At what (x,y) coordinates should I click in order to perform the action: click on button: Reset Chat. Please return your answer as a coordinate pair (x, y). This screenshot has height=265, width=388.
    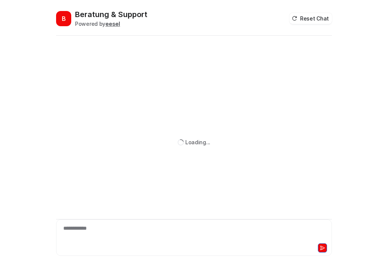
    Looking at the image, I should click on (311, 18).